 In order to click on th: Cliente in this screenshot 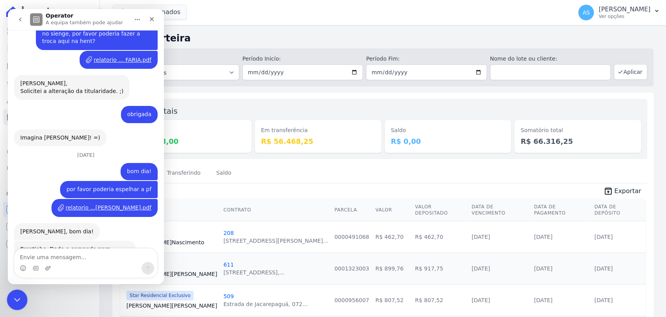, I will do `click(170, 210)`.